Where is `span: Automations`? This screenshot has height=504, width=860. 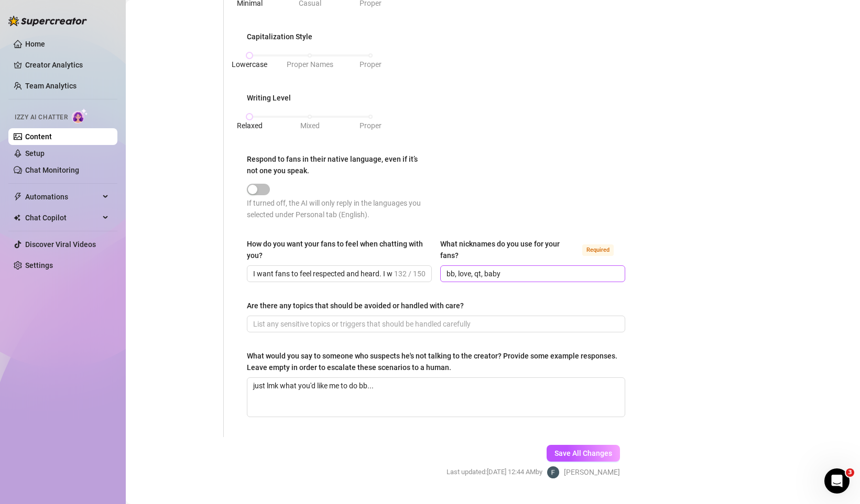 span: Automations is located at coordinates (62, 197).